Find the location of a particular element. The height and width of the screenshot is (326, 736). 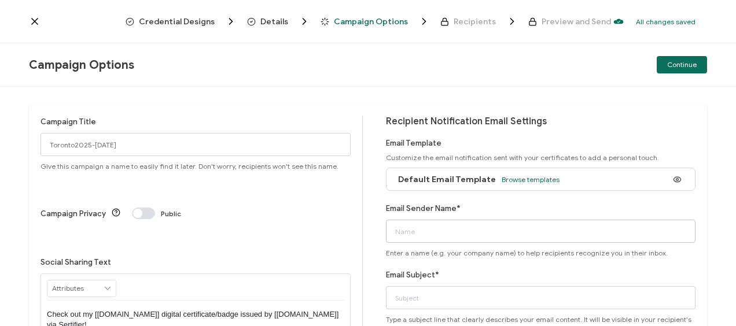

input: Name is located at coordinates (541, 231).